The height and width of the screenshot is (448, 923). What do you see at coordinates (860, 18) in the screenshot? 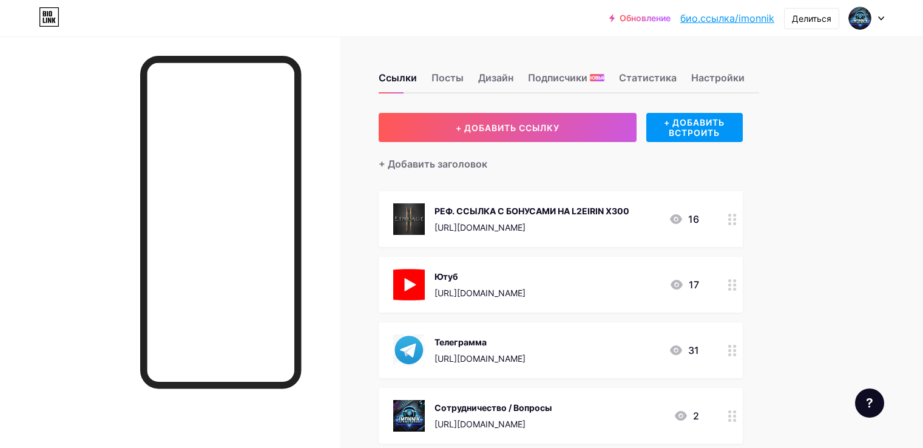
I see `img: имонник` at bounding box center [860, 18].